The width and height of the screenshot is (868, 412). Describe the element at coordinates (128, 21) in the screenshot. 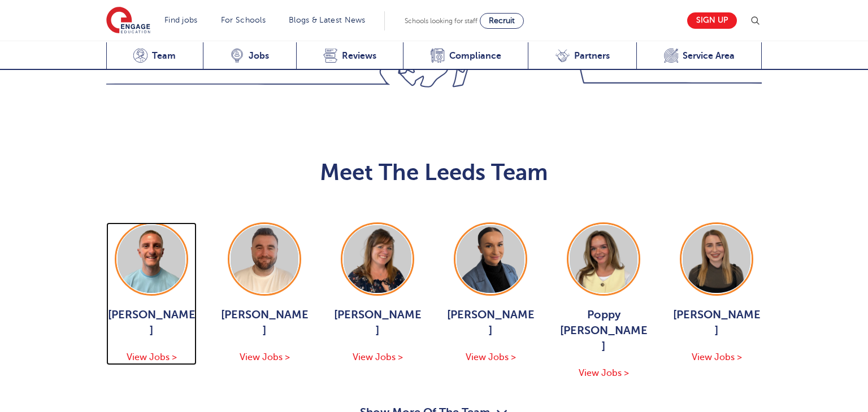

I see `img: Engage Education` at that location.